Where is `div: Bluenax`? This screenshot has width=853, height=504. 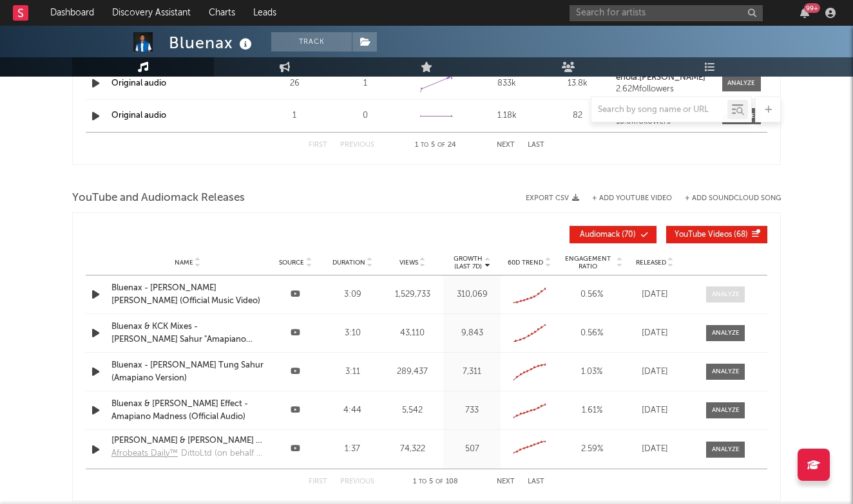
div: Bluenax is located at coordinates (212, 43).